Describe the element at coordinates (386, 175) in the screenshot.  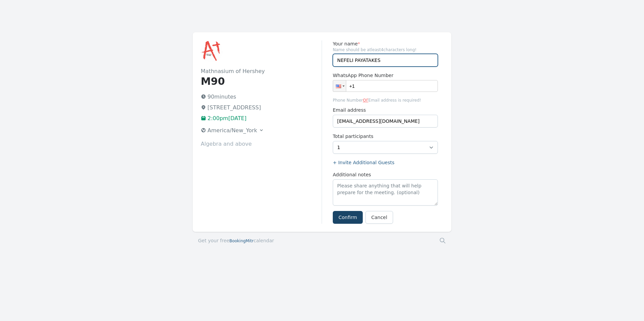
I see `label: Additional notes` at that location.